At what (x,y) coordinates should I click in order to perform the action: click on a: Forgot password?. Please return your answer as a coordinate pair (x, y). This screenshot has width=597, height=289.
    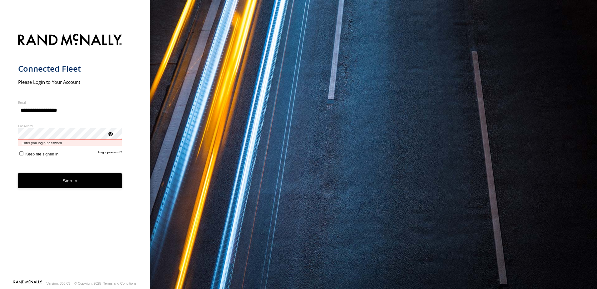
    Looking at the image, I should click on (110, 153).